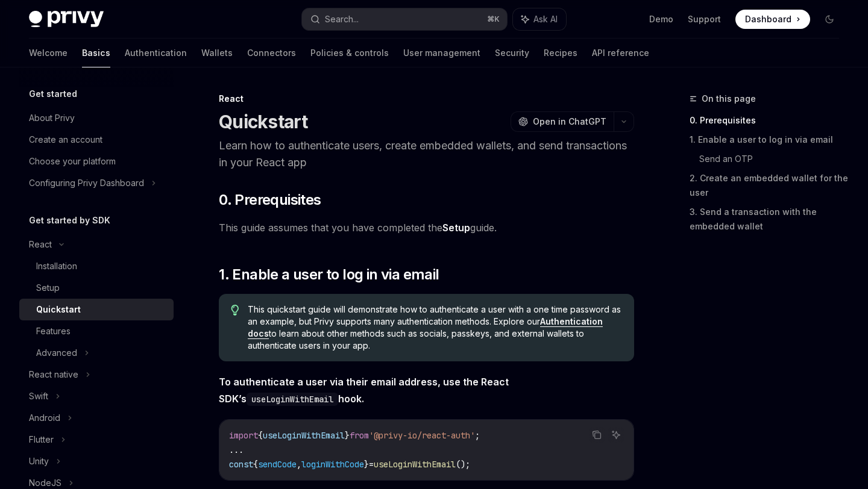  What do you see at coordinates (269, 200) in the screenshot?
I see `span: 0. Prerequisites` at bounding box center [269, 200].